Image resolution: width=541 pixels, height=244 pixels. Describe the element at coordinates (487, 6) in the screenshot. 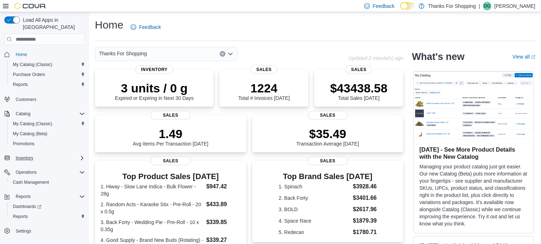

I see `div: D Guenther` at that location.